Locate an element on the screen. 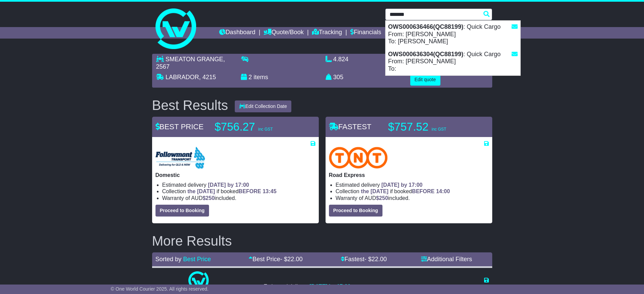 The height and width of the screenshot is (294, 644). span: Sorted by is located at coordinates (169, 259).